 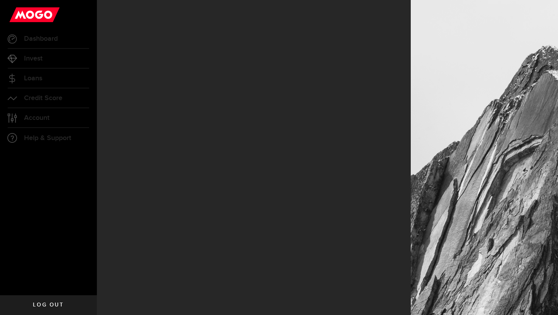 I want to click on span: Loans, so click(x=33, y=78).